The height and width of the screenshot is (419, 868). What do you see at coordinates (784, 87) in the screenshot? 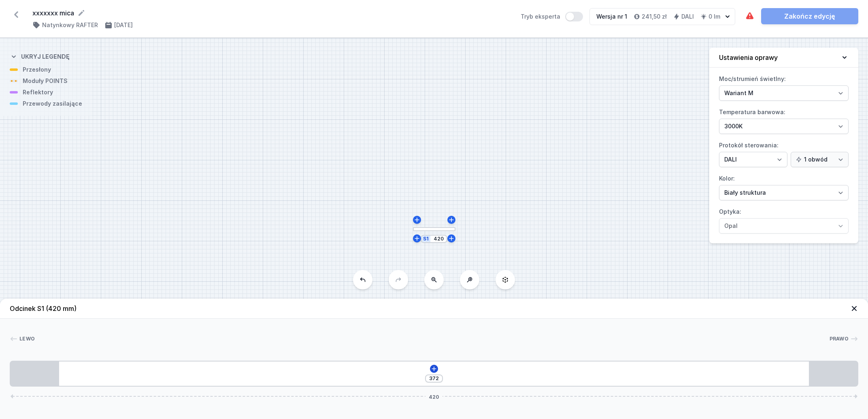
I see `label: Moc/strumień świetlny:` at bounding box center [784, 87].